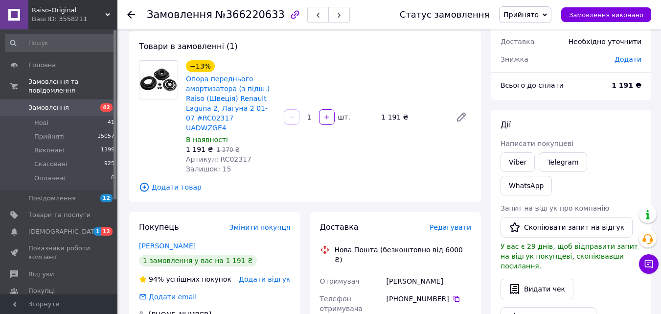  Describe the element at coordinates (526, 186) in the screenshot. I see `a: WhatsApp` at that location.